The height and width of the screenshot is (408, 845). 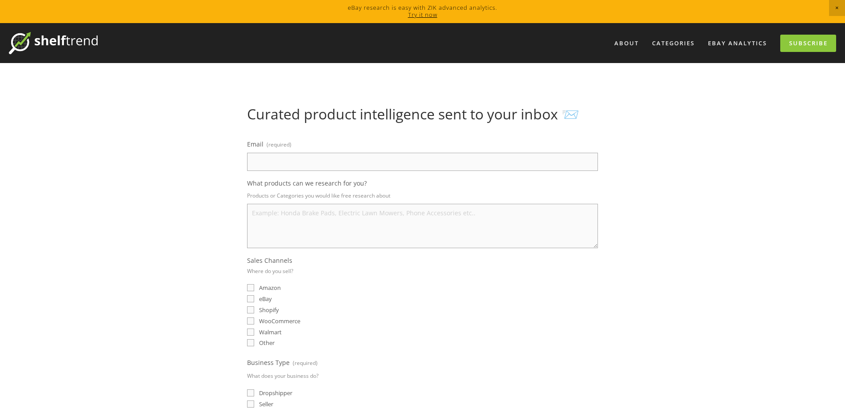 What do you see at coordinates (251, 321) in the screenshot?
I see `input: WooCommerce` at bounding box center [251, 321].